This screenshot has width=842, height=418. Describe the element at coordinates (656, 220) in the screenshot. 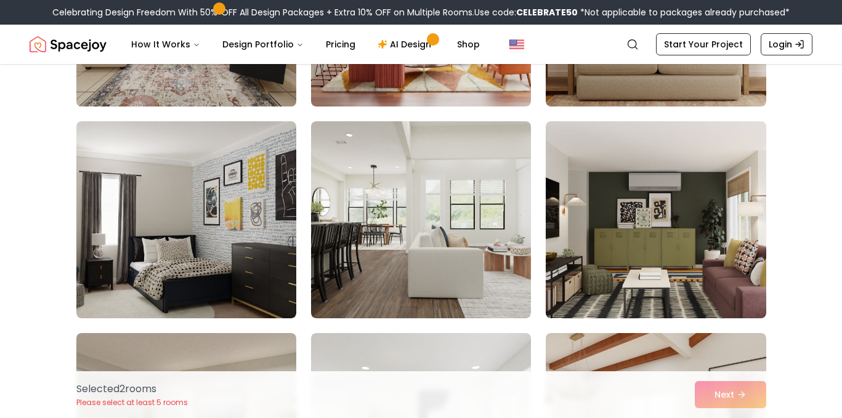

I see `img: Room room-21` at that location.